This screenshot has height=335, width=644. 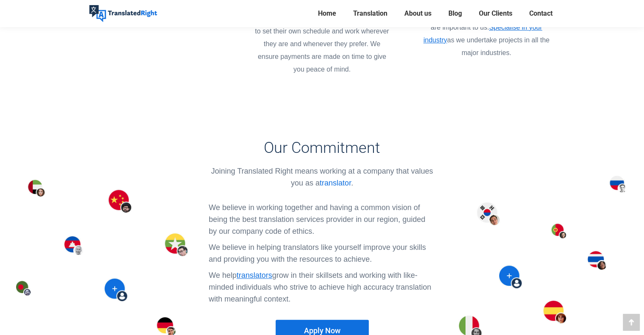 I want to click on div: Joining Translated Right means working at a company that values you as a ., so click(x=322, y=177).